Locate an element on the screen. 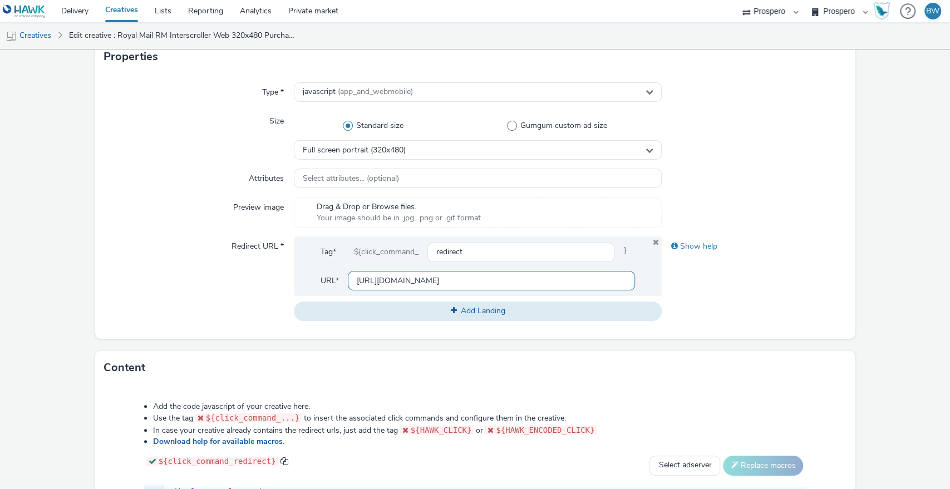  span: copy to clipboard is located at coordinates (284, 461).